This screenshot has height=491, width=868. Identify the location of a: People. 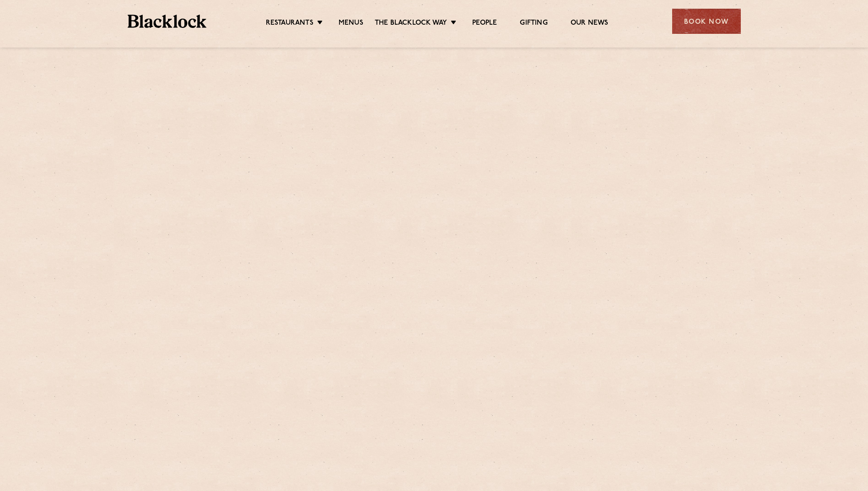
(485, 24).